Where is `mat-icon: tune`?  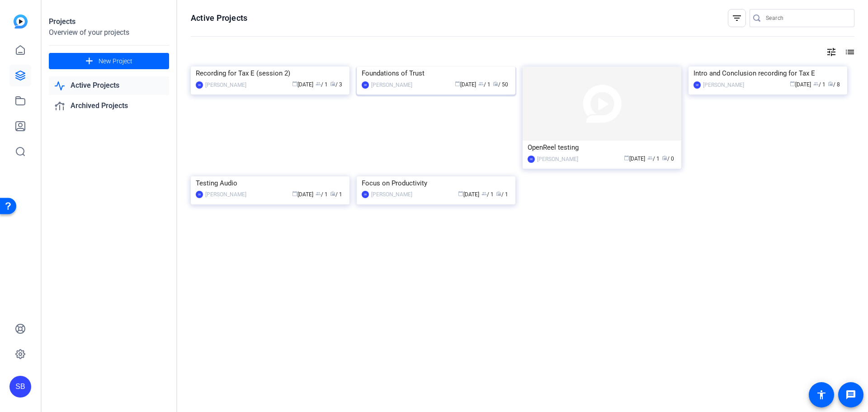 mat-icon: tune is located at coordinates (831, 52).